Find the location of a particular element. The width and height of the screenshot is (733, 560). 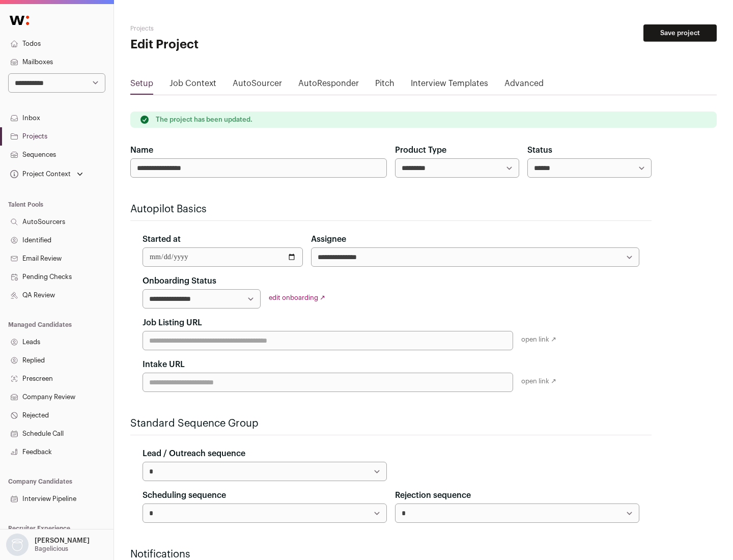

p: The project has been updated. is located at coordinates (204, 120).